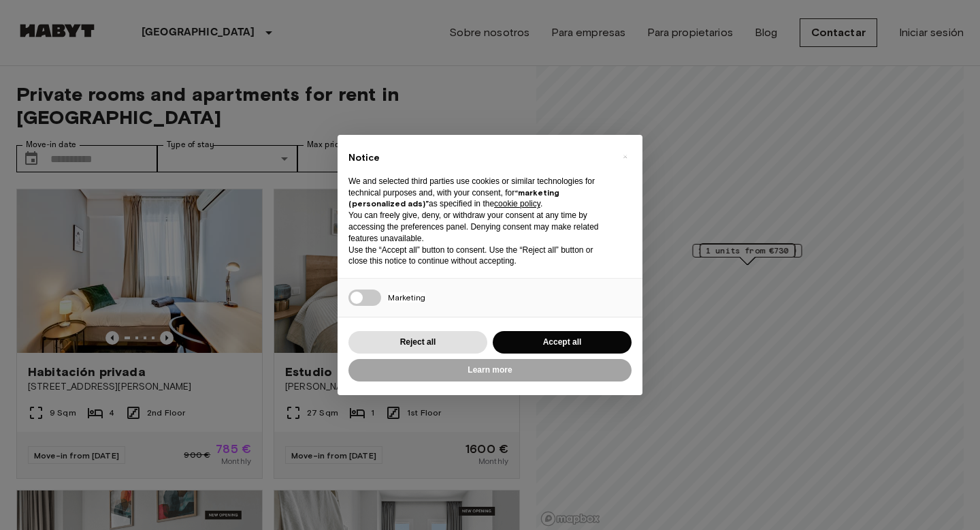  I want to click on p: We and selected third parties use cookies or similar technologies for technical purposes and, wit..., so click(479, 193).